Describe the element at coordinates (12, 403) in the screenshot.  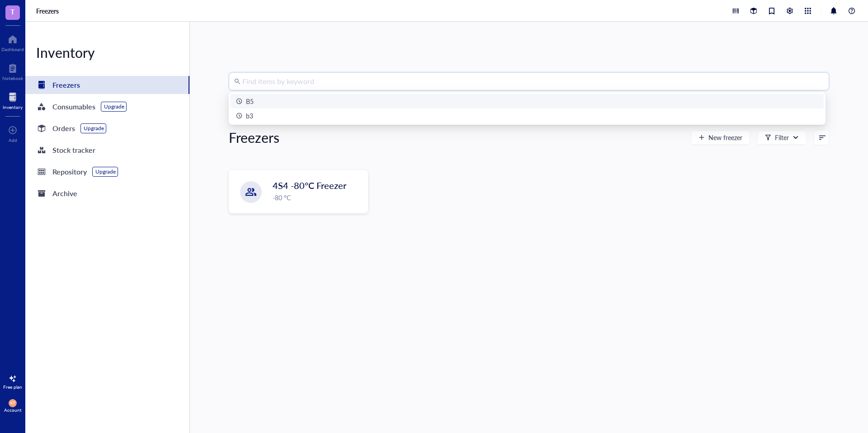
I see `span: KF` at that location.